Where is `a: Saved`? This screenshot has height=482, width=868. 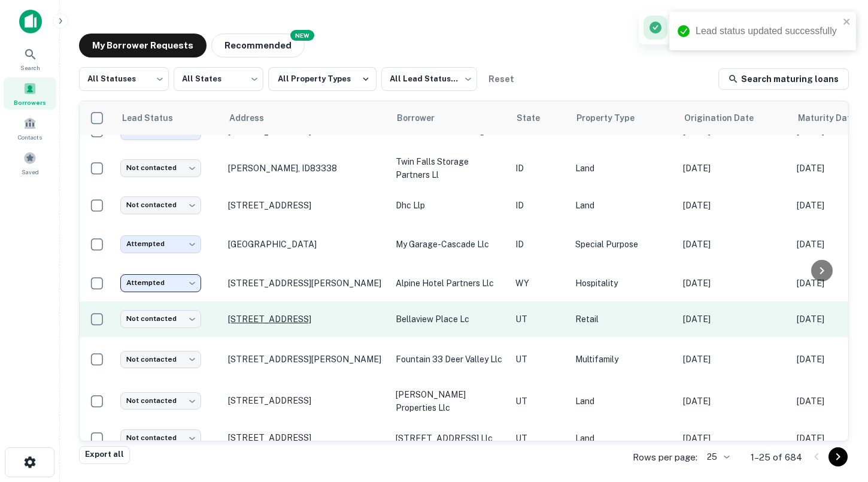 a: Saved is located at coordinates (30, 163).